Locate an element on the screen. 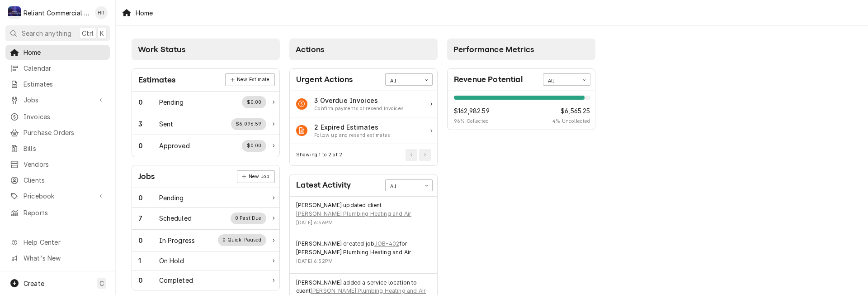 The width and height of the screenshot is (868, 295). div: Action Item Title is located at coordinates (359, 100).